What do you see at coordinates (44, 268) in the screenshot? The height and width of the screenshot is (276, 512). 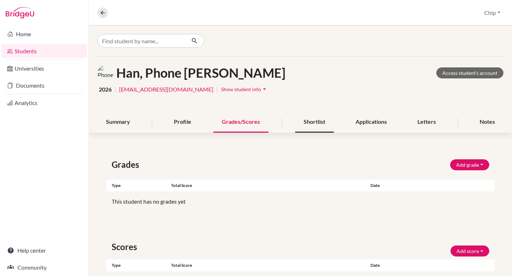 I see `a: Community` at bounding box center [44, 268].